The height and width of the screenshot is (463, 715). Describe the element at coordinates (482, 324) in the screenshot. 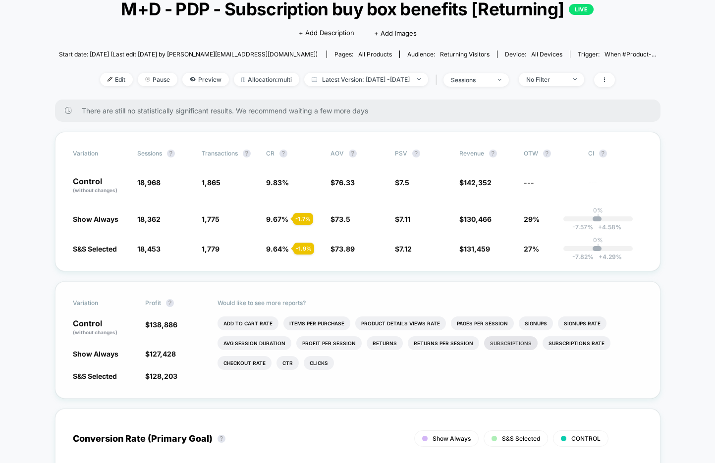

I see `li: Pages Per Session` at that location.